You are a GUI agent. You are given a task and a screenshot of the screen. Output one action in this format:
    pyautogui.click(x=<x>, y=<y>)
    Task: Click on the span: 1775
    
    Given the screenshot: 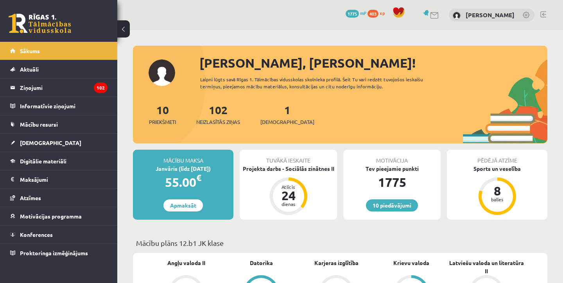 What is the action you would take?
    pyautogui.click(x=353, y=14)
    